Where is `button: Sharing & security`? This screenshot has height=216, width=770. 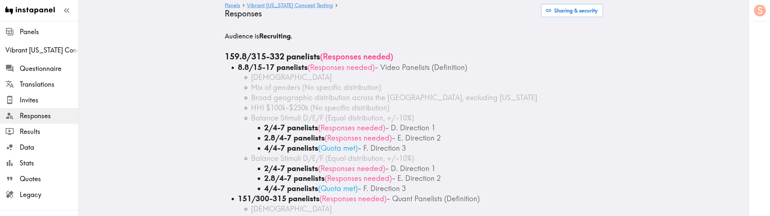 button: Sharing & security is located at coordinates (572, 10).